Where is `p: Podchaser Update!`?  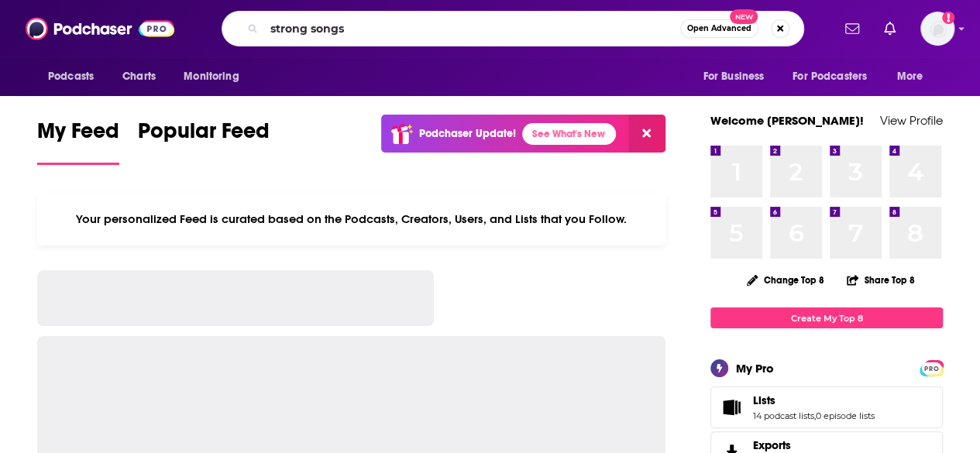 p: Podchaser Update! is located at coordinates (467, 134).